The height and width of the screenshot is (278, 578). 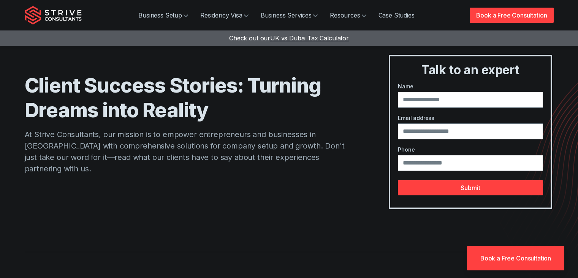 I want to click on p: At Strive Consultants, our mission is to empower entrepreneurs and businesses in [GEOGRAPHIC_DATA..., so click(x=191, y=151).